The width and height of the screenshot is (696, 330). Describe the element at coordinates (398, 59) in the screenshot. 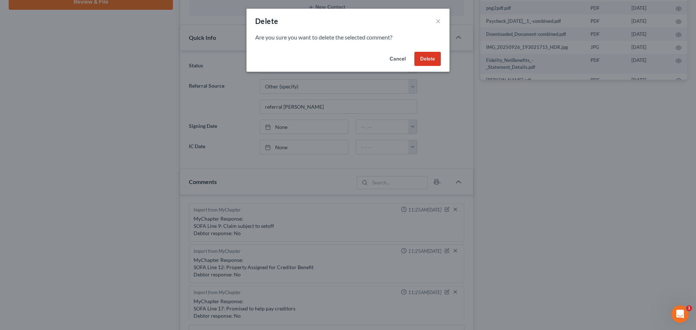

I see `button: Cancel` at that location.